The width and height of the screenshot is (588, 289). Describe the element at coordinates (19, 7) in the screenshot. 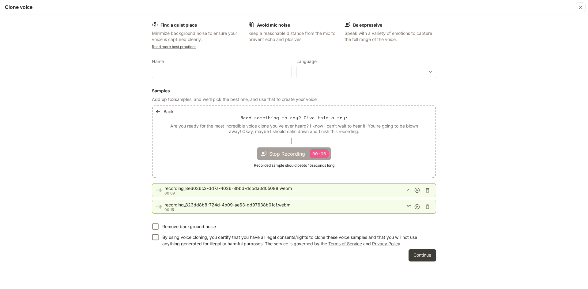

I see `h5: Clone voice` at that location.